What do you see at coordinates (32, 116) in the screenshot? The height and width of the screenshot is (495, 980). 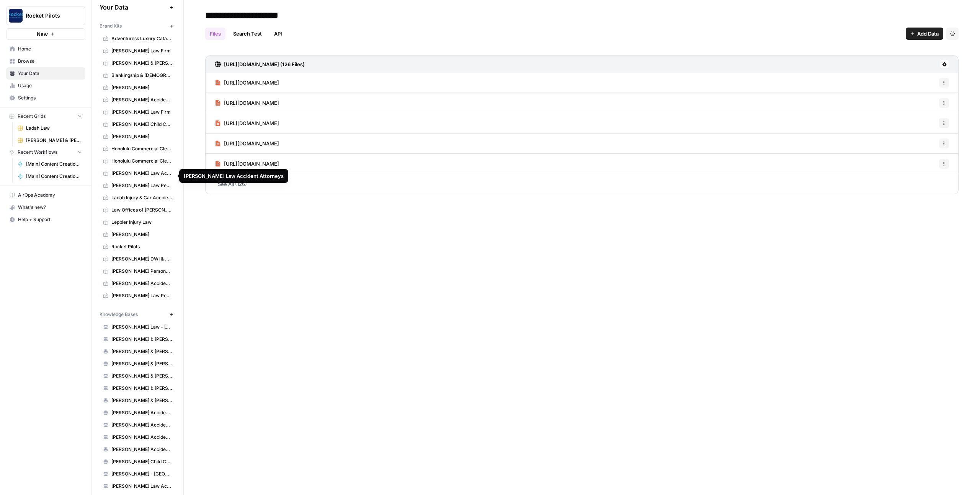 I see `span: Recent Grids` at bounding box center [32, 116].